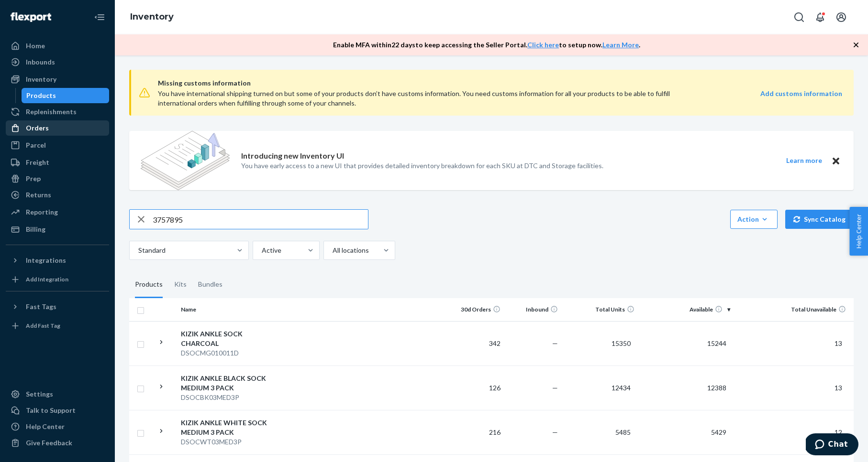  Describe the element at coordinates (52, 112) in the screenshot. I see `div: Replenishments` at that location.